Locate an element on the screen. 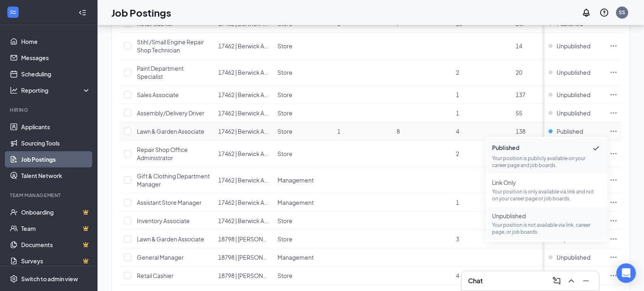 Image resolution: width=644 pixels, height=291 pixels. svg: Analysis is located at coordinates (14, 90).